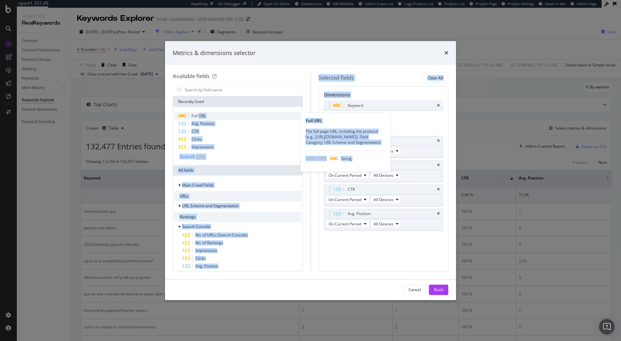 Image resolution: width=621 pixels, height=341 pixels. What do you see at coordinates (346, 120) in the screenshot?
I see `div: Full URL` at bounding box center [346, 120].